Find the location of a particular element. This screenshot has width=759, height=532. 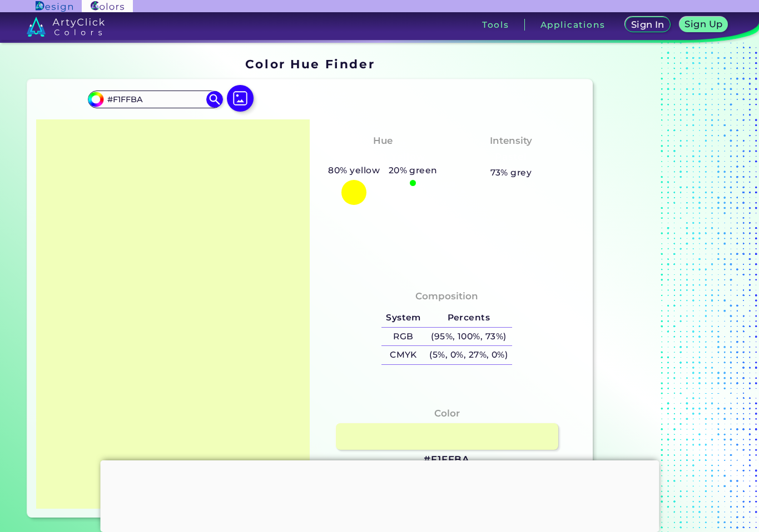

h5: (5%, 0%, 27%, 0%) is located at coordinates (469, 355).